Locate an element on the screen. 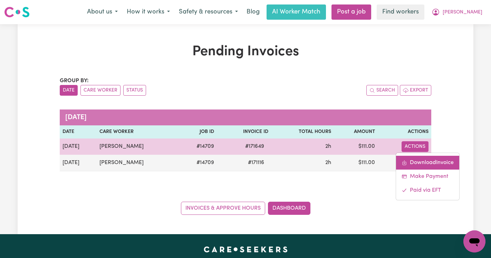 This screenshot has width=491, height=258. a: Blog is located at coordinates (253, 12).